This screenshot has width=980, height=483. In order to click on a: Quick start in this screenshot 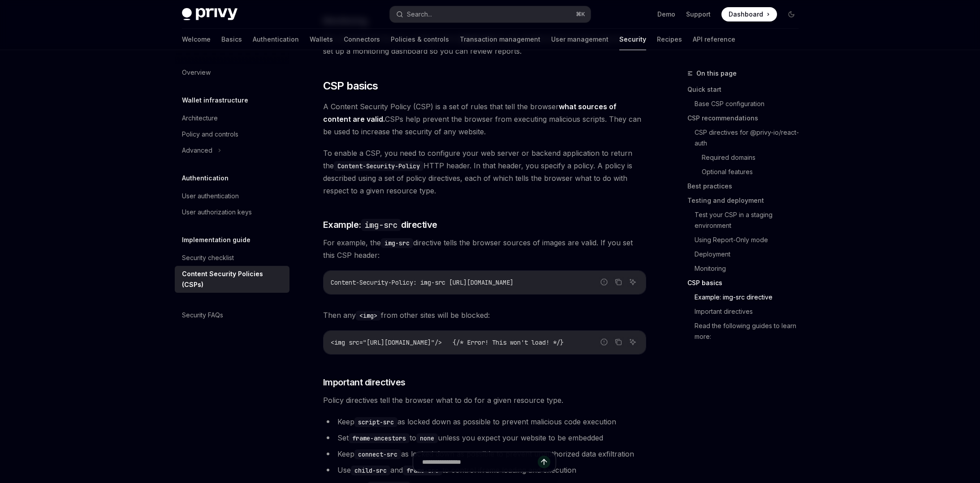, I will do `click(747, 90)`.